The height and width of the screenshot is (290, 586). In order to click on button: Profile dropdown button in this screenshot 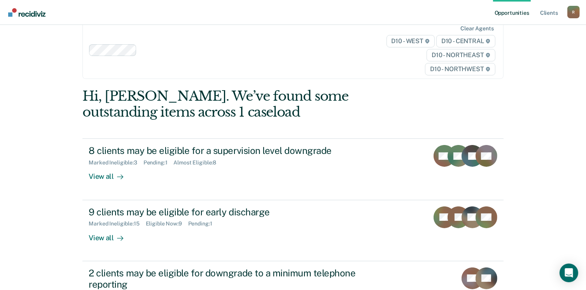, I will do `click(574, 12)`.